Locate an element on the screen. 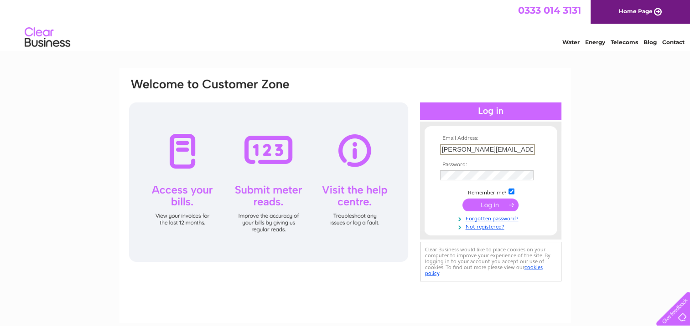  th: Password: is located at coordinates (490, 165).